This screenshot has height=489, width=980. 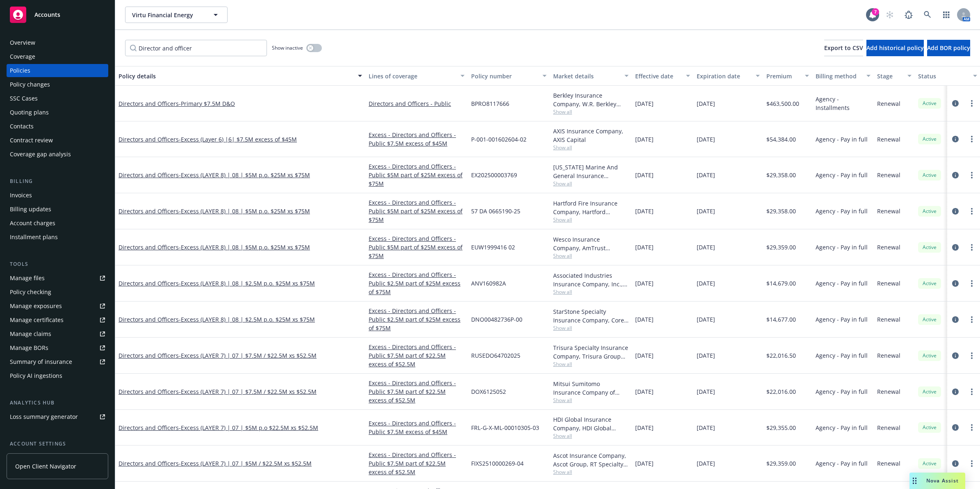 What do you see at coordinates (31, 209) in the screenshot?
I see `div: Billing updates` at bounding box center [31, 209].